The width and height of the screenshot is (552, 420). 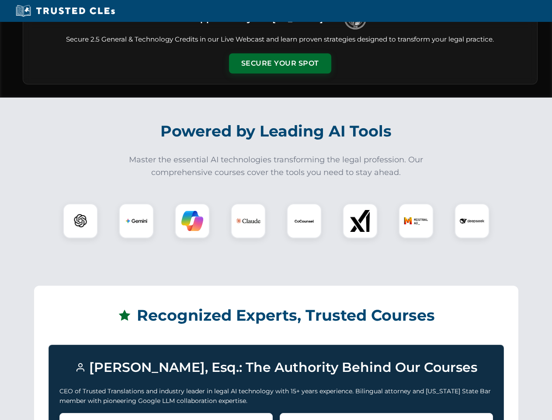 What do you see at coordinates (416, 221) in the screenshot?
I see `div: Mistral AI` at bounding box center [416, 221].